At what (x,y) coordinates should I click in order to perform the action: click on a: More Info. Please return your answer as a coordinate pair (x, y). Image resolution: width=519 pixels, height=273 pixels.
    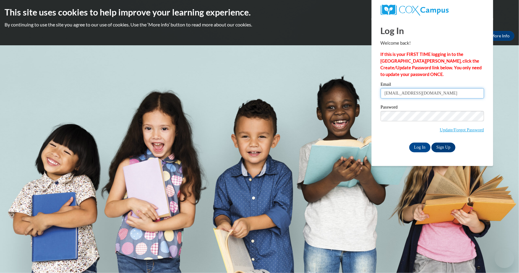
    Looking at the image, I should click on (501, 36).